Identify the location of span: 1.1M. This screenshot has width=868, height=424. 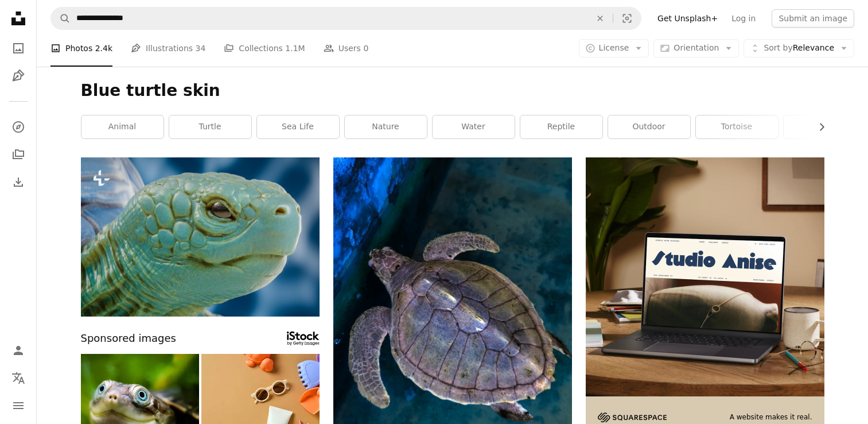
(295, 48).